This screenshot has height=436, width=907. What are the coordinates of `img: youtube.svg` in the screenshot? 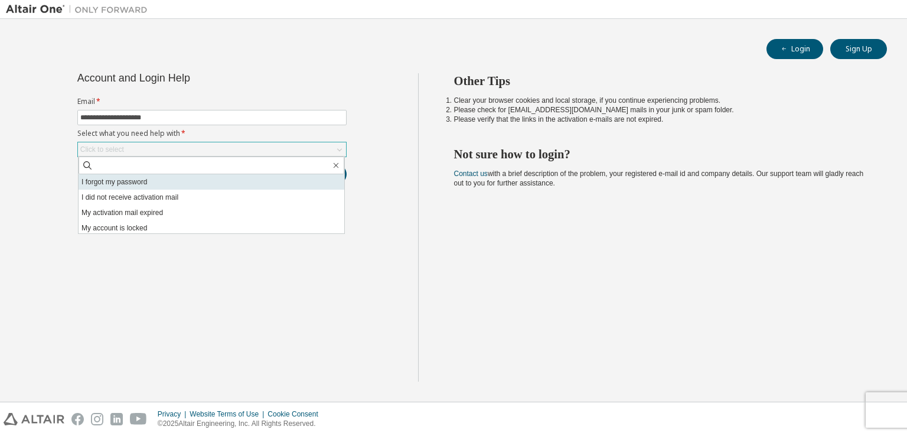 It's located at (138, 419).